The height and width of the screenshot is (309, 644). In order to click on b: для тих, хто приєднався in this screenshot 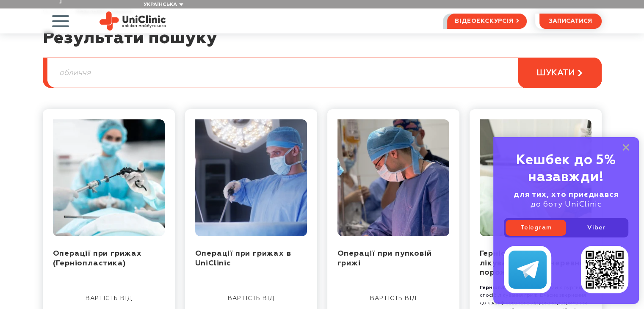, I will do `click(566, 195)`.